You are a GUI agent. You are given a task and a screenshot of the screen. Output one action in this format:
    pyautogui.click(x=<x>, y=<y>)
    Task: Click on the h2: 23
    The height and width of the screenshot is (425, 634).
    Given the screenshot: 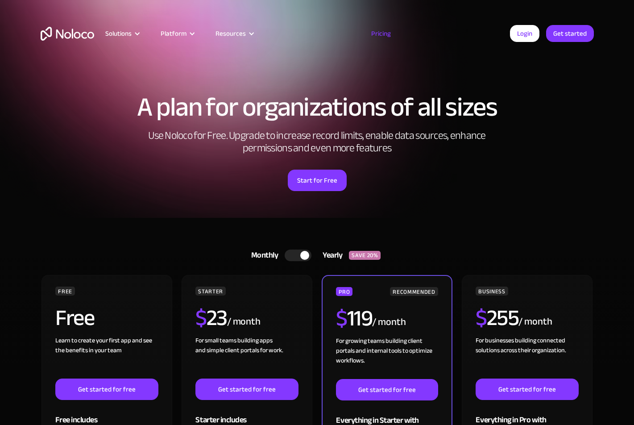 What is the action you would take?
    pyautogui.click(x=211, y=318)
    